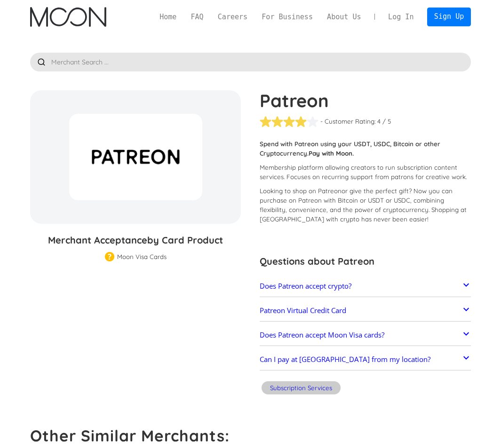 This screenshot has height=448, width=501. I want to click on strong: Other Similar Merchants:, so click(130, 436).